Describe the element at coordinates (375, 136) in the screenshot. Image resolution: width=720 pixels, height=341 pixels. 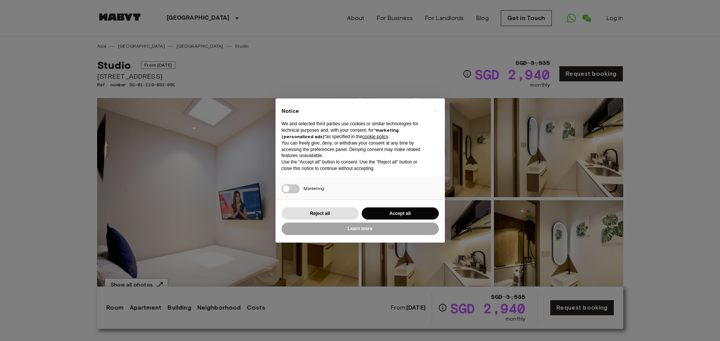
I see `a: cookie policy` at that location.